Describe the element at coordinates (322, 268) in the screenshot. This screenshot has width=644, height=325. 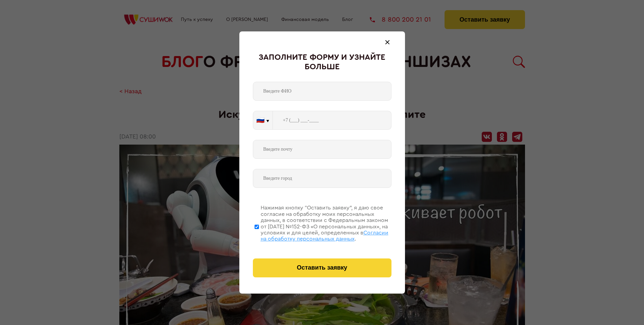
I see `button: Оставить заявку` at that location.